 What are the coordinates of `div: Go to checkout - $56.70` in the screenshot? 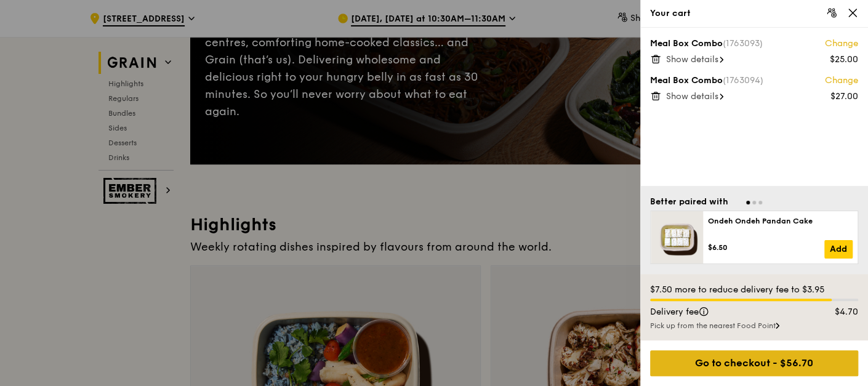 It's located at (754, 363).